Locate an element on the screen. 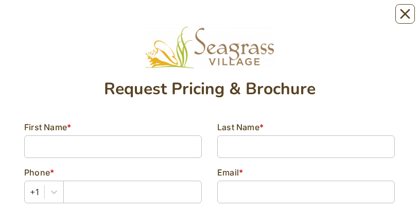  span: Last Name is located at coordinates (238, 127).